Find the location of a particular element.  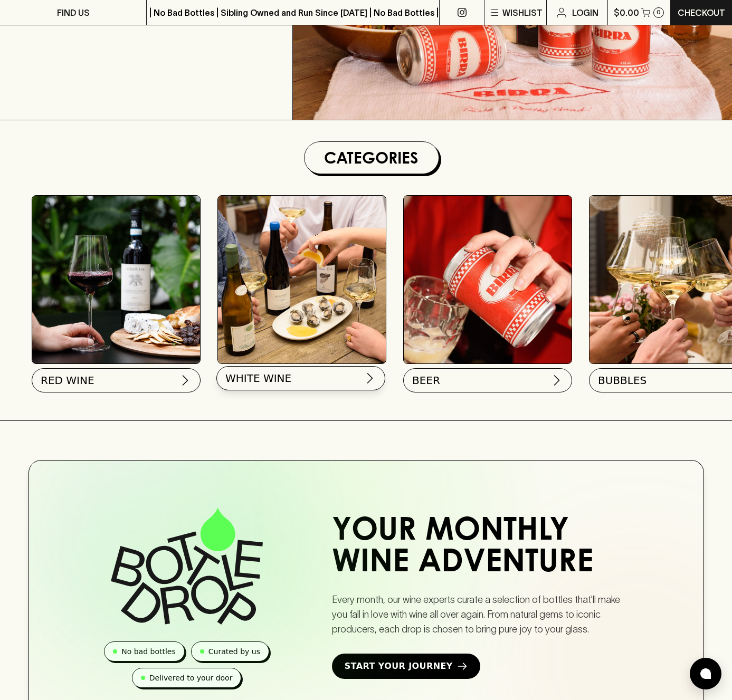

p: $0.00 is located at coordinates (626, 13).